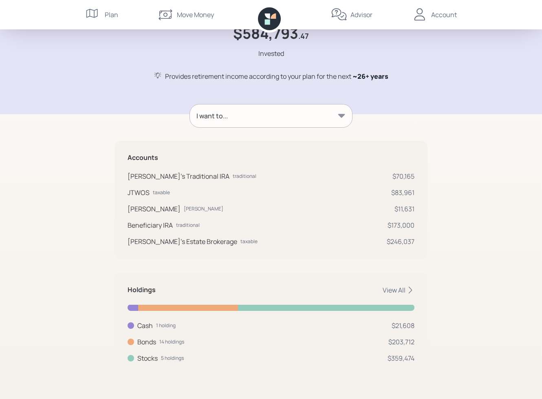 The width and height of the screenshot is (542, 399). What do you see at coordinates (401, 241) in the screenshot?
I see `div: $246,037` at bounding box center [401, 241].